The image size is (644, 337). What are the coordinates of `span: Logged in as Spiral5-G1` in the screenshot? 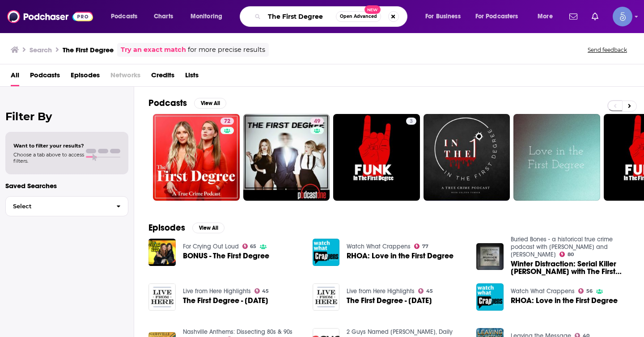 It's located at (623, 16).